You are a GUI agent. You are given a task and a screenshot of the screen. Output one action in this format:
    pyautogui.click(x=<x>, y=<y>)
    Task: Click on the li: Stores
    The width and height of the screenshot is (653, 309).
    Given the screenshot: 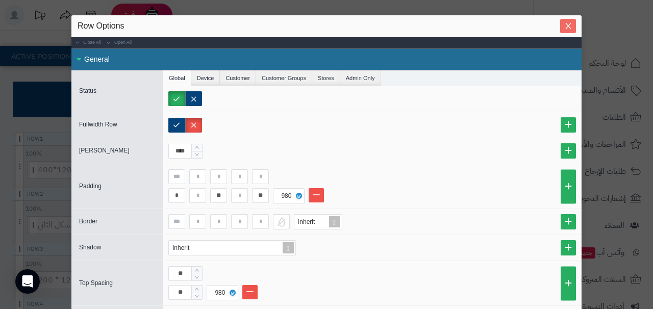 What is the action you would take?
    pyautogui.click(x=326, y=78)
    